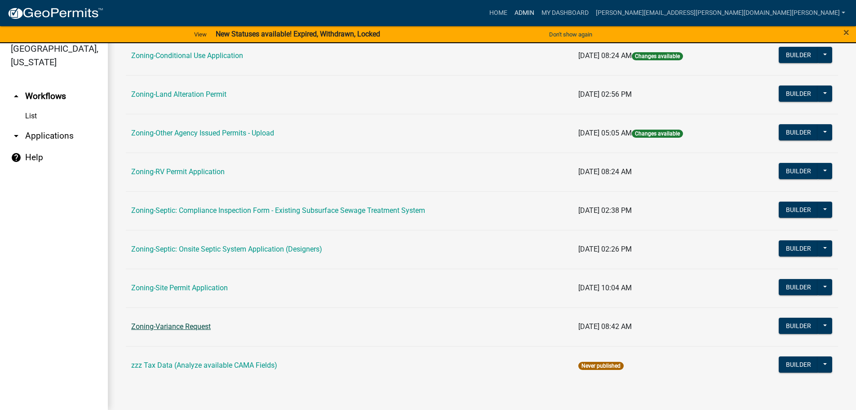 The height and width of the screenshot is (410, 856). I want to click on a: Zoning-Variance Request, so click(171, 326).